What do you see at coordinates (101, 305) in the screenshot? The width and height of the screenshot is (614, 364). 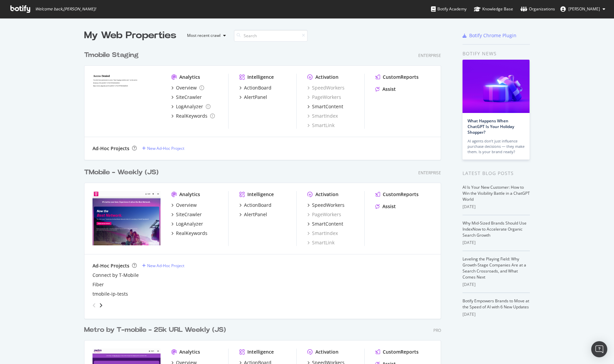 I see `div: angle-right` at bounding box center [101, 305].